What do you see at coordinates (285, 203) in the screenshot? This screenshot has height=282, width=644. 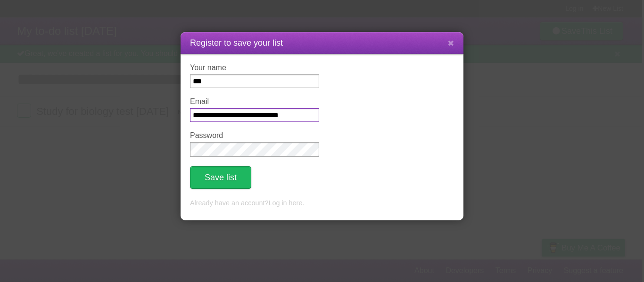 I see `a: Log in here` at bounding box center [285, 203].